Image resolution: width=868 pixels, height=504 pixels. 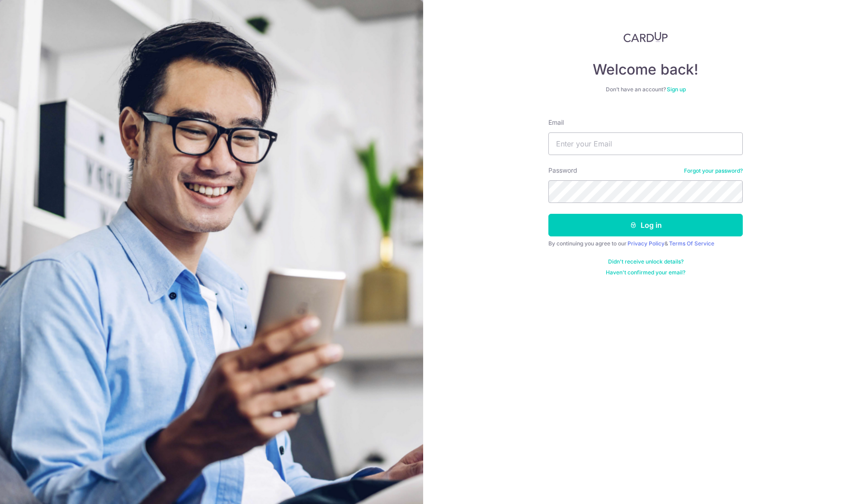 I want to click on div: Don’t have an account?, so click(x=645, y=89).